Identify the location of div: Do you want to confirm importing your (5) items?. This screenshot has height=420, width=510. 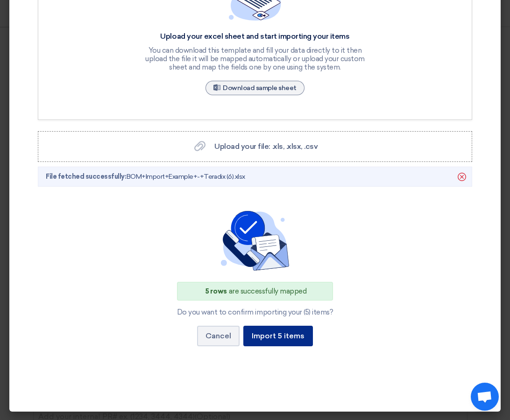
(255, 312).